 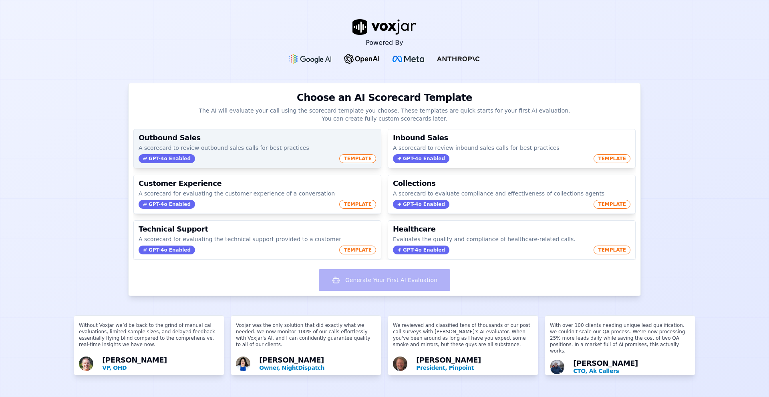 What do you see at coordinates (257, 229) in the screenshot?
I see `h3: Technical Support` at bounding box center [257, 229].